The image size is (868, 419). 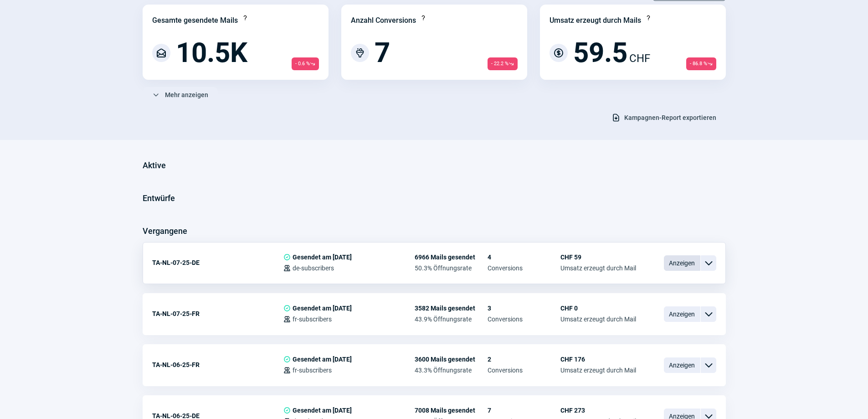 What do you see at coordinates (165, 231) in the screenshot?
I see `h3: Vergangene` at bounding box center [165, 231].